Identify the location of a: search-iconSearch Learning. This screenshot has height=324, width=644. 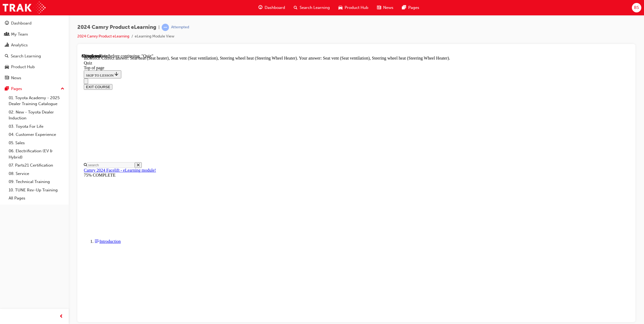
(312, 8).